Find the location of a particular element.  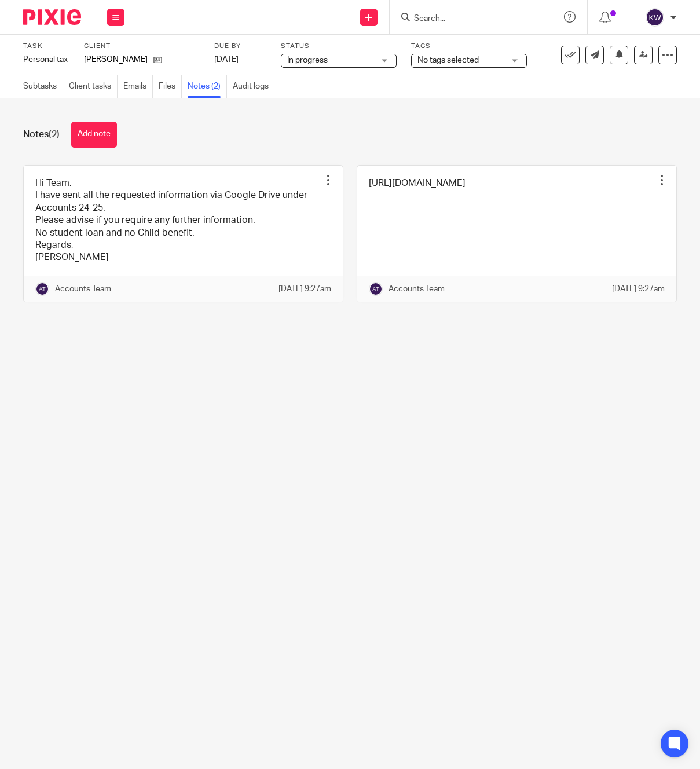

a: Client tasks is located at coordinates (93, 86).